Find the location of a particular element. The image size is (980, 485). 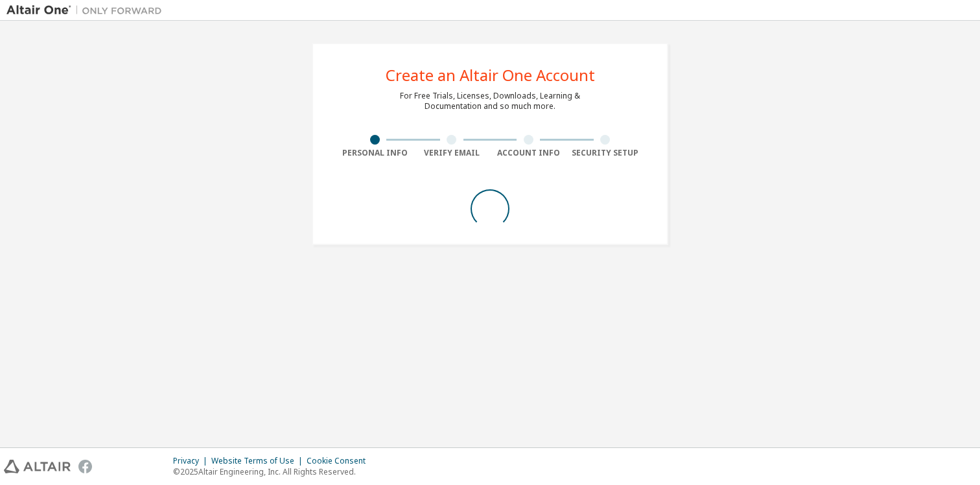

div: Website Terms of Use is located at coordinates (259, 461).